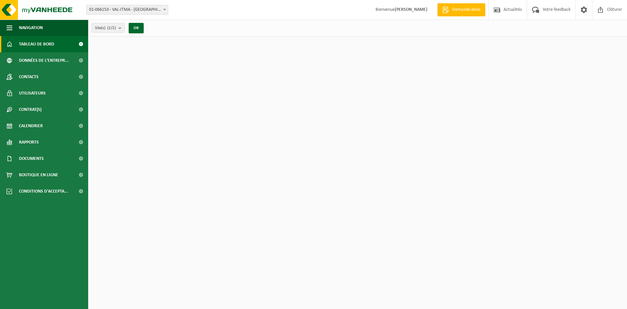 This screenshot has width=627, height=309. Describe the element at coordinates (31, 158) in the screenshot. I see `span: Documents` at that location.